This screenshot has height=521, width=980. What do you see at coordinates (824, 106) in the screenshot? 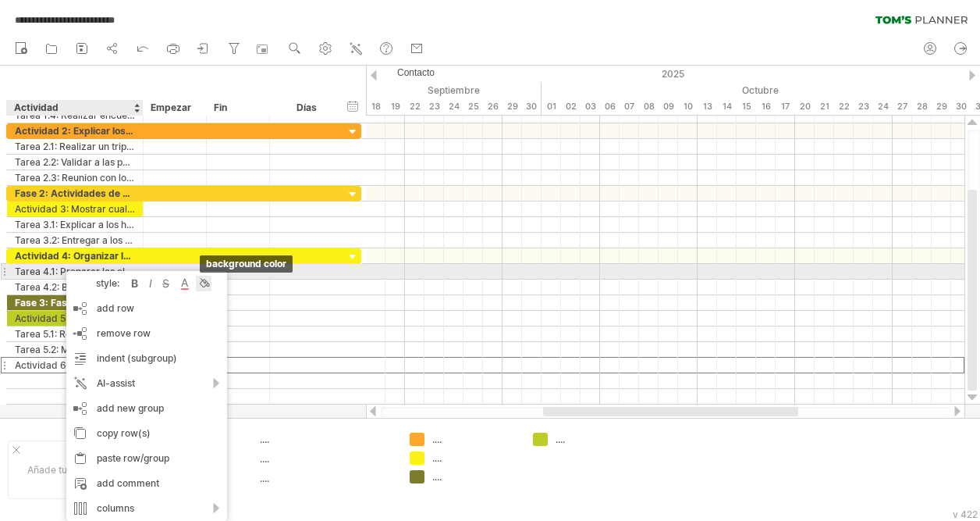
I see `div: Tuesday, 21 October 2025` at bounding box center [824, 106].